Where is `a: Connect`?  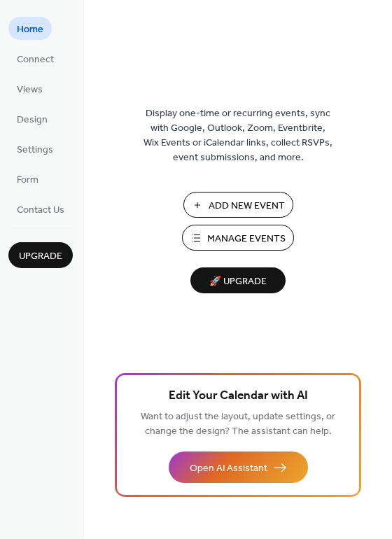 a: Connect is located at coordinates (35, 58).